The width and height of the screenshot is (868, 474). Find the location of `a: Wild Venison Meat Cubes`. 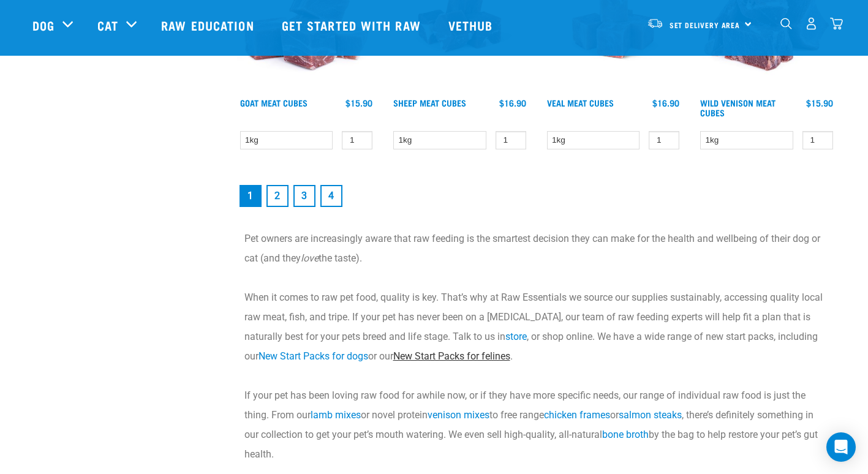

a: Wild Venison Meat Cubes is located at coordinates (737, 107).